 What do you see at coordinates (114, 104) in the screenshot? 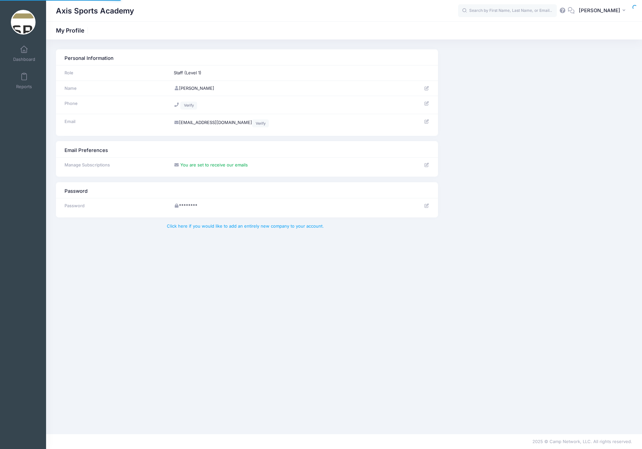
I see `div: Phone` at bounding box center [114, 104].